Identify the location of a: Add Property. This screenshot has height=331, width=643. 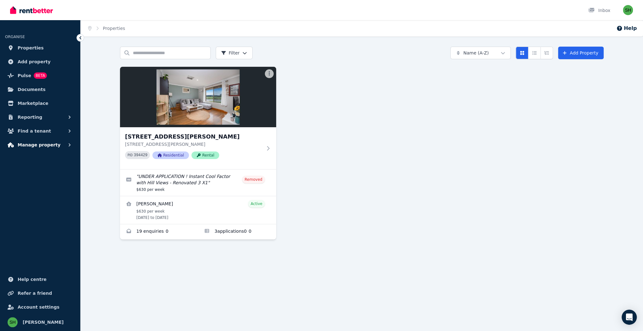
(581, 53).